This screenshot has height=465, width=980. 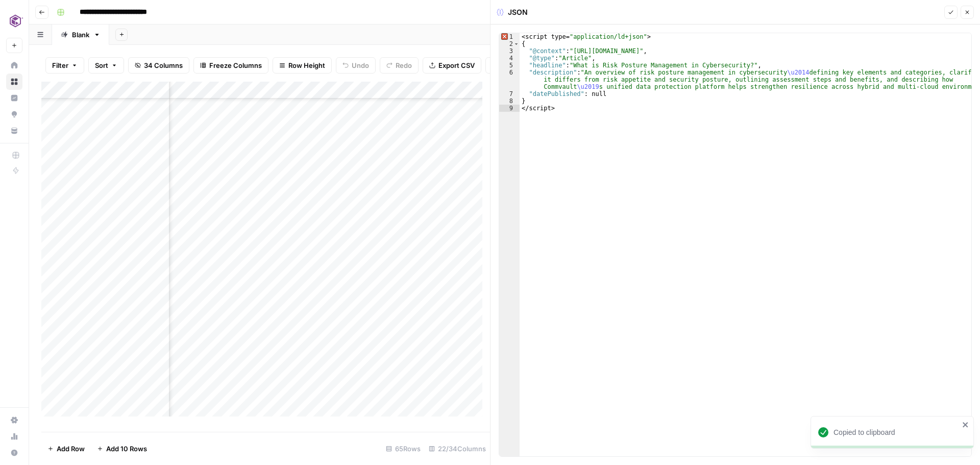 What do you see at coordinates (302, 66) in the screenshot?
I see `button: Row Height` at bounding box center [302, 66].